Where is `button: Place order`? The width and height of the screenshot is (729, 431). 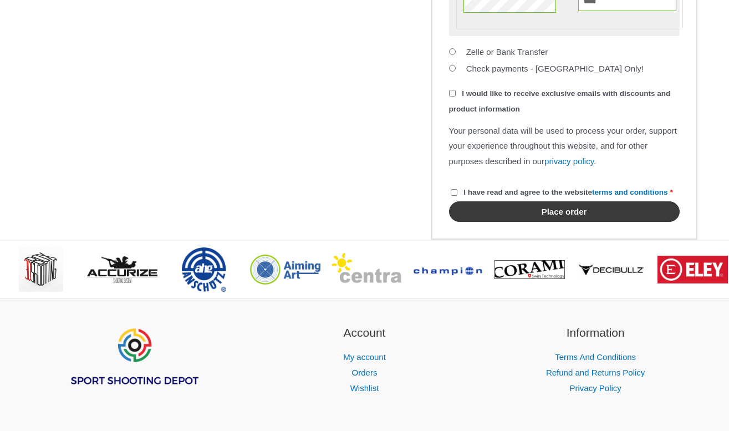 button: Place order is located at coordinates (564, 211).